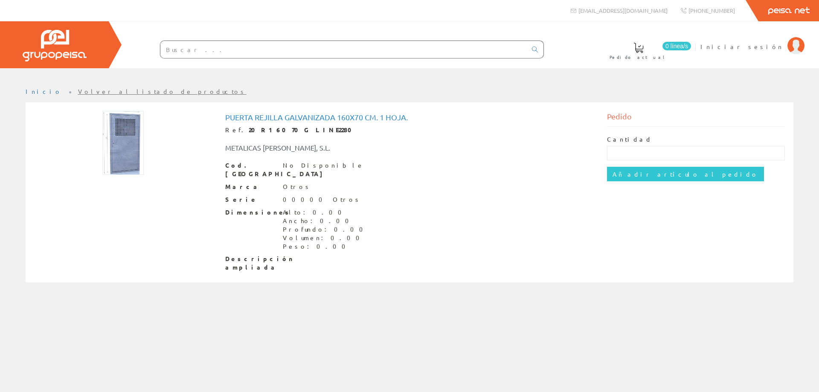 Image resolution: width=819 pixels, height=392 pixels. I want to click on div: Alto: 0.00, so click(326, 212).